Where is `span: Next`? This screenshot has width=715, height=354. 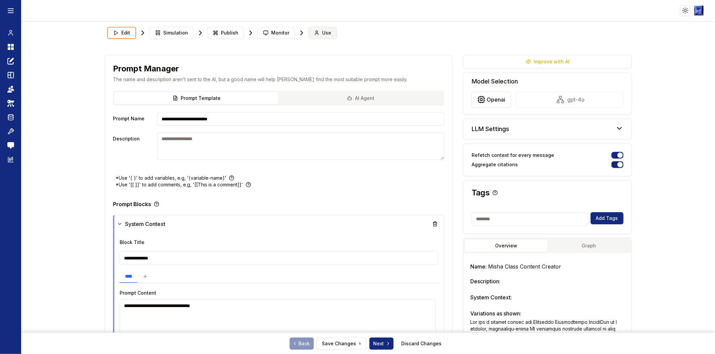 span: Next is located at coordinates (382, 344).